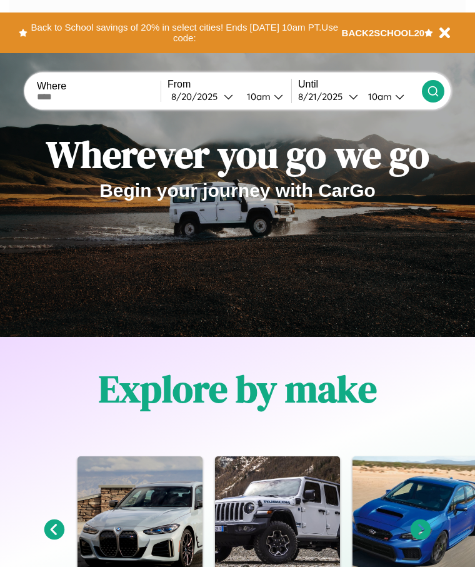 The height and width of the screenshot is (567, 475). What do you see at coordinates (360, 84) in the screenshot?
I see `label: Until` at bounding box center [360, 84].